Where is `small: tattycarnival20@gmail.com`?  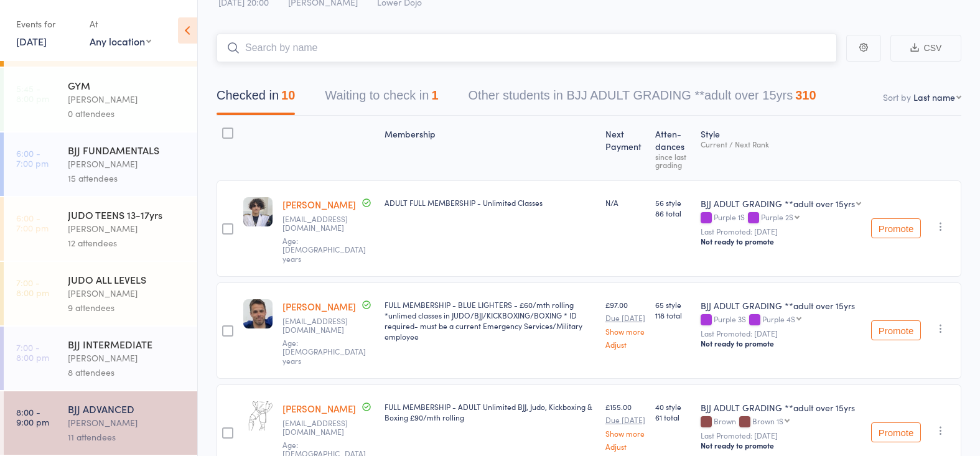 small: tattycarnival20@gmail.com is located at coordinates (329, 223).